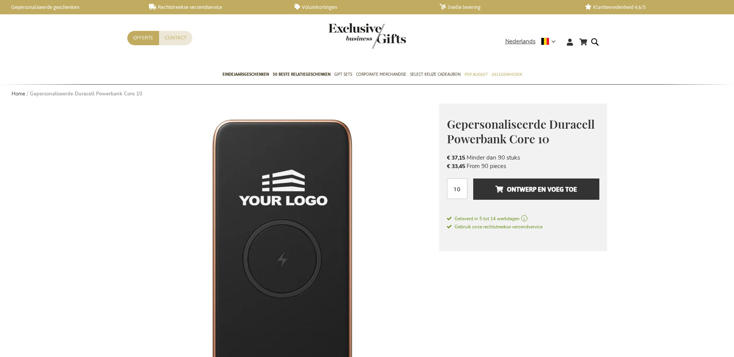 The height and width of the screenshot is (357, 734). Describe the element at coordinates (536, 190) in the screenshot. I see `span: Ontwerp en voeg toe` at that location.